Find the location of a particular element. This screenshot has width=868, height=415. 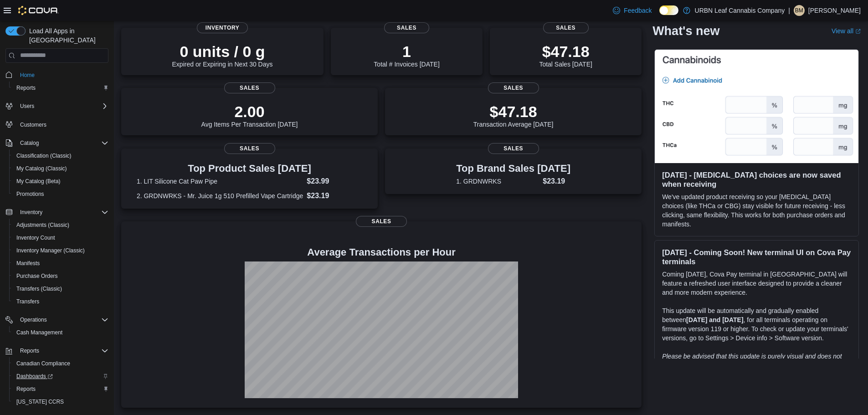

a: Inventory Manager (Classic) is located at coordinates (51, 251).